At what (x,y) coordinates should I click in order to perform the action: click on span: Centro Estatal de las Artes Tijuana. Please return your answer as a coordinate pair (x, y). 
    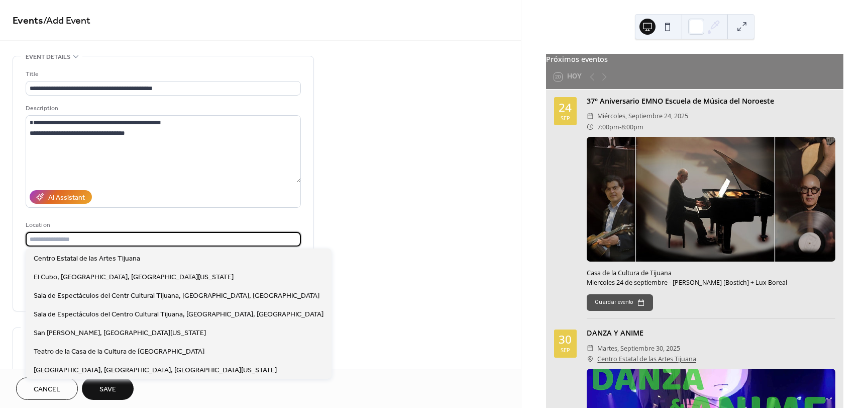
    Looking at the image, I should click on (87, 258).